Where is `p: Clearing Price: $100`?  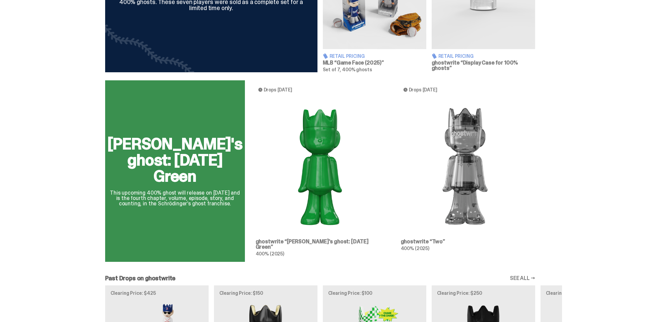
p: Clearing Price: $100 is located at coordinates (374, 293).